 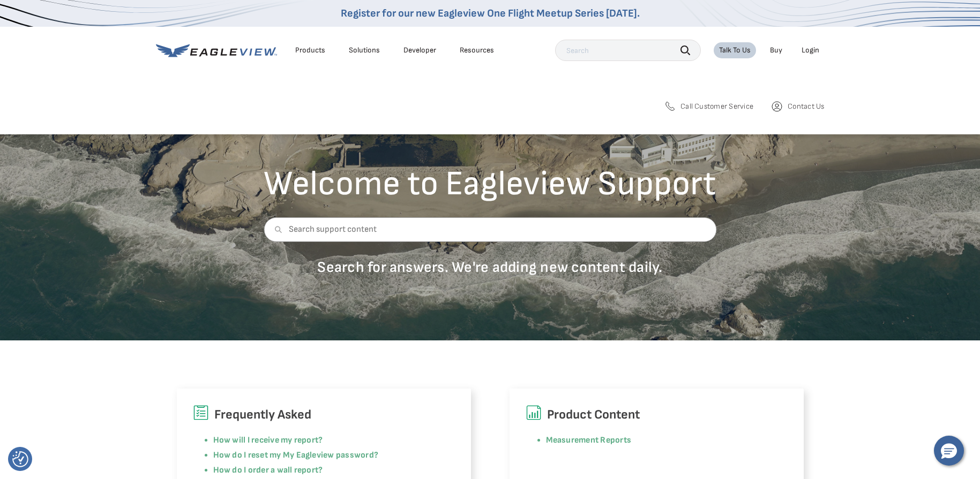 What do you see at coordinates (589, 440) in the screenshot?
I see `a: Measurement Reports` at bounding box center [589, 440].